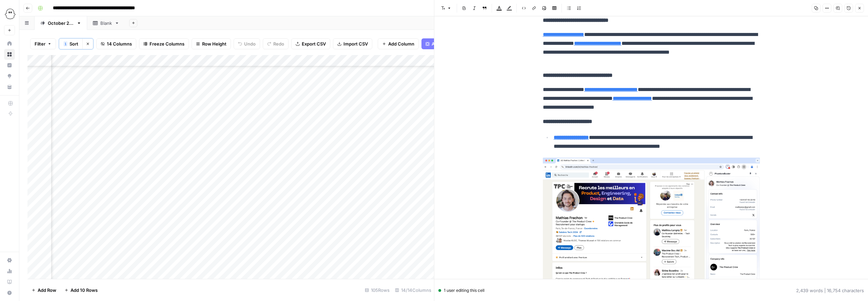 This screenshot has height=301, width=868. I want to click on span: Export CSV, so click(314, 44).